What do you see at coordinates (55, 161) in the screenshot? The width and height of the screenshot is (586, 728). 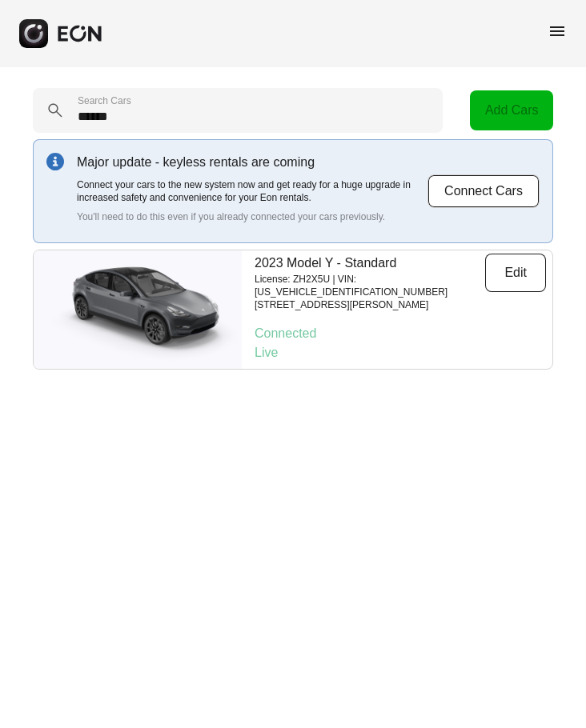 I see `img: info` at bounding box center [55, 161].